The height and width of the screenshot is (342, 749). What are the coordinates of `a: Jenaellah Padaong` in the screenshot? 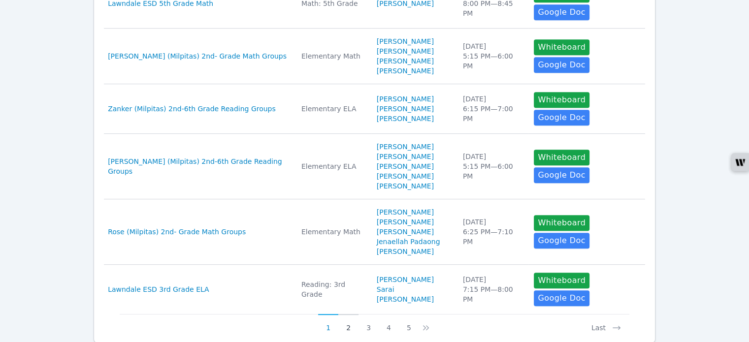 It's located at (408, 242).